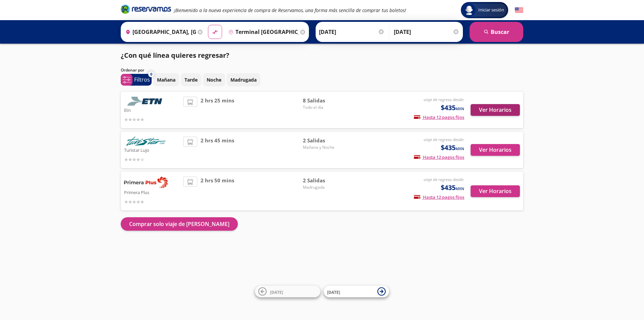 This screenshot has height=320, width=644. Describe the element at coordinates (326, 101) in the screenshot. I see `span: 8 Salidas` at that location.